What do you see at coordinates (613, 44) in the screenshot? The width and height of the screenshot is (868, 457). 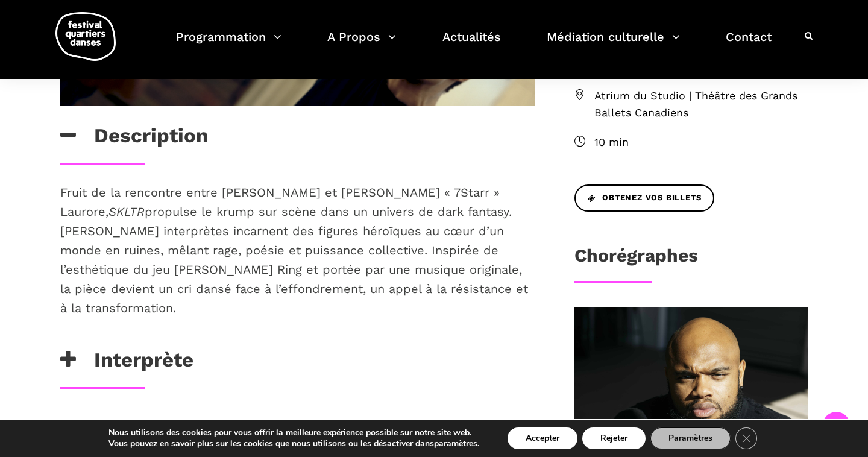 I see `a: Médiation culturelle` at bounding box center [613, 44].